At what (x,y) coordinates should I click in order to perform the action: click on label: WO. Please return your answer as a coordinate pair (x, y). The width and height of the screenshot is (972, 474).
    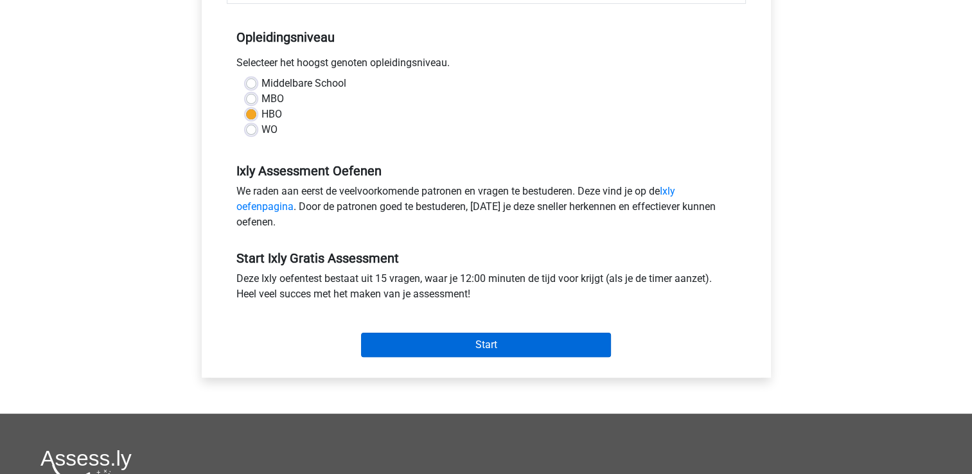
    Looking at the image, I should click on (269, 130).